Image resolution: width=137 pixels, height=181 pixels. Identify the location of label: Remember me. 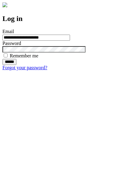
(24, 56).